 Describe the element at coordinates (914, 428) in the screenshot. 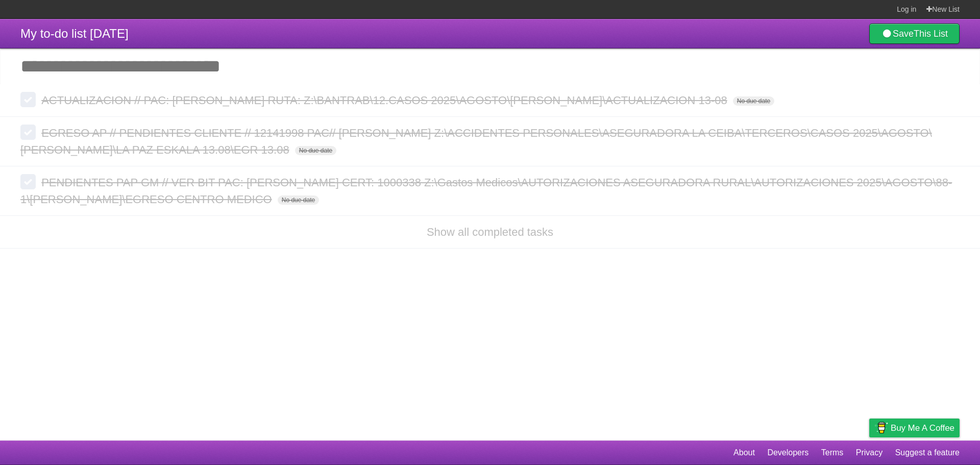

I see `a: Buy me a coffee` at that location.